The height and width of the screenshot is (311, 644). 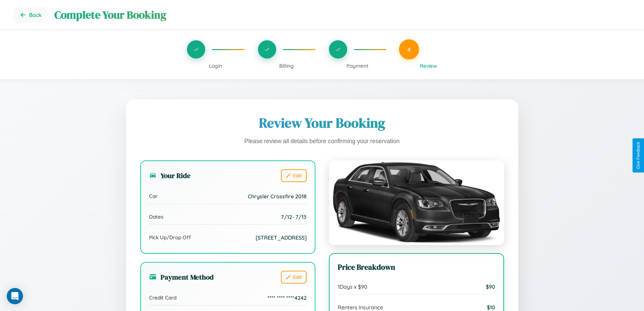 I want to click on span: 1 Days x $ 90, so click(x=353, y=286).